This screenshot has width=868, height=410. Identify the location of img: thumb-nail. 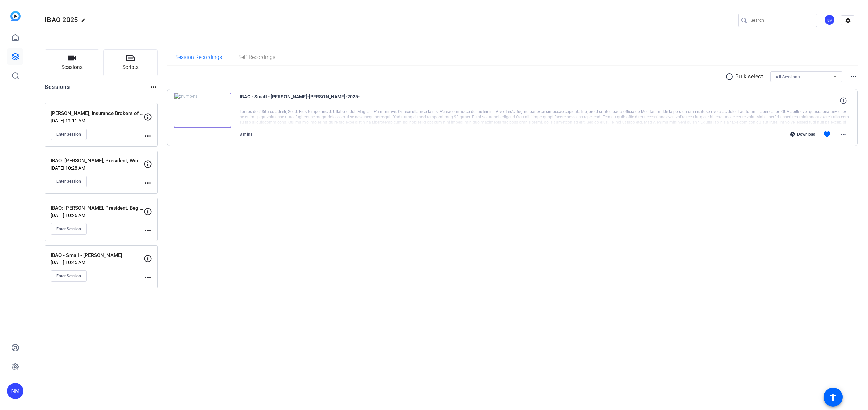
(203, 110).